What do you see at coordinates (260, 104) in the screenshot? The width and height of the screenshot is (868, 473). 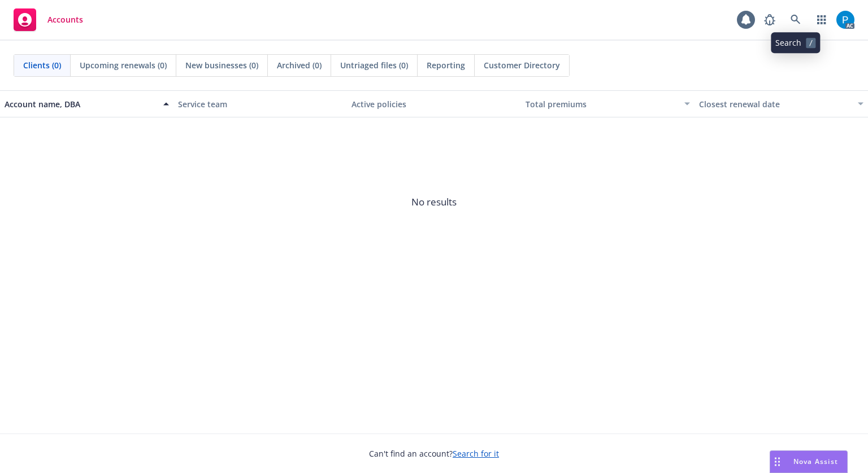 I see `div: Service team` at bounding box center [260, 104].